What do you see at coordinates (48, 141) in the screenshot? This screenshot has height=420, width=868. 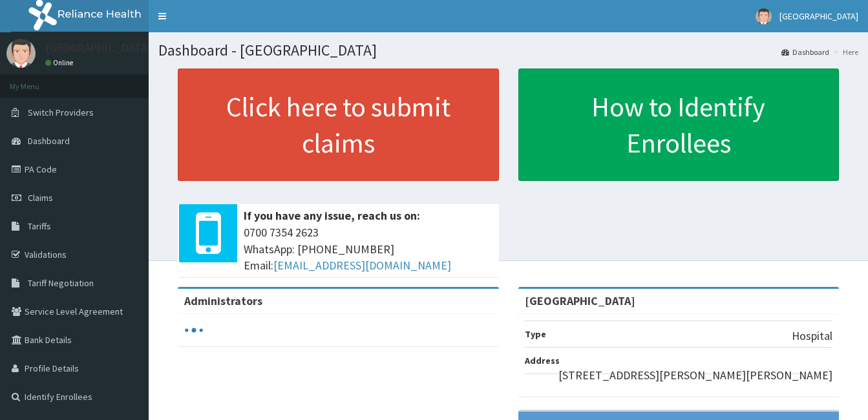 I see `span: Dashboard` at bounding box center [48, 141].